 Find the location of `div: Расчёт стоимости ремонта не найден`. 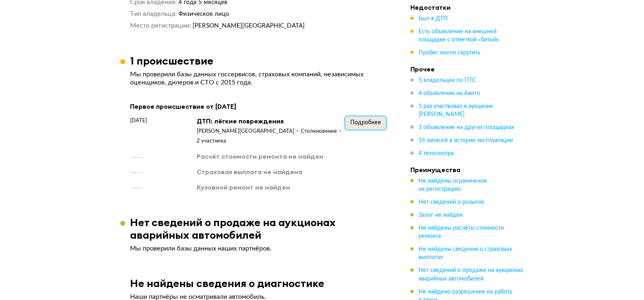

div: Расчёт стоимости ремонта не найден is located at coordinates (260, 156).